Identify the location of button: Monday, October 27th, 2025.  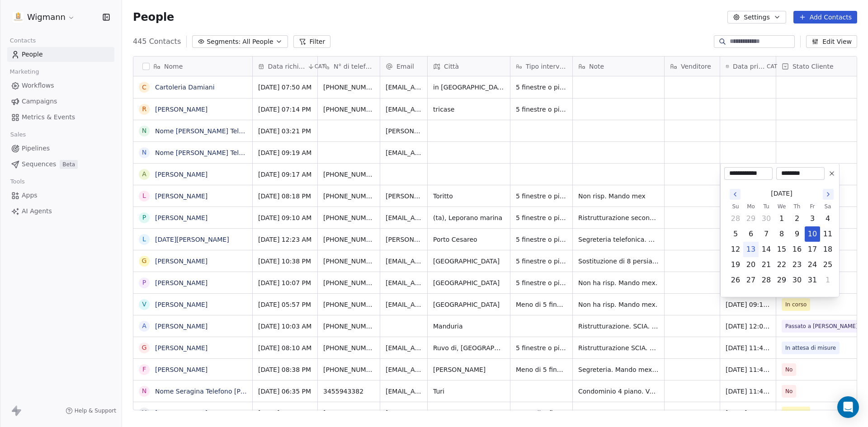
(751, 280).